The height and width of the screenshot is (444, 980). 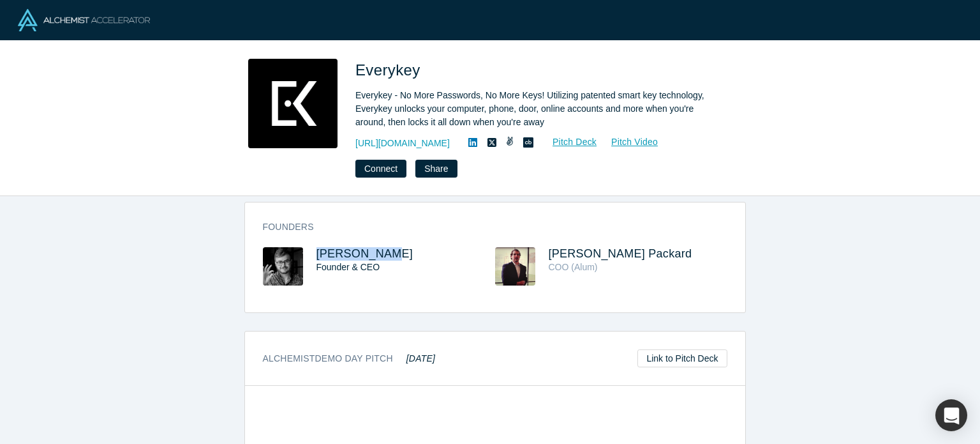 What do you see at coordinates (381, 168) in the screenshot?
I see `button: Connect` at bounding box center [381, 168].